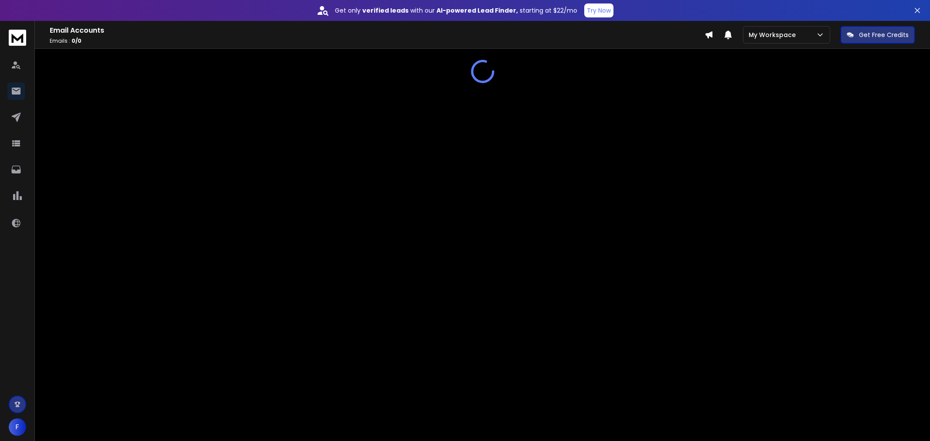 The image size is (930, 441). Describe the element at coordinates (599, 10) in the screenshot. I see `button: Try Now` at that location.